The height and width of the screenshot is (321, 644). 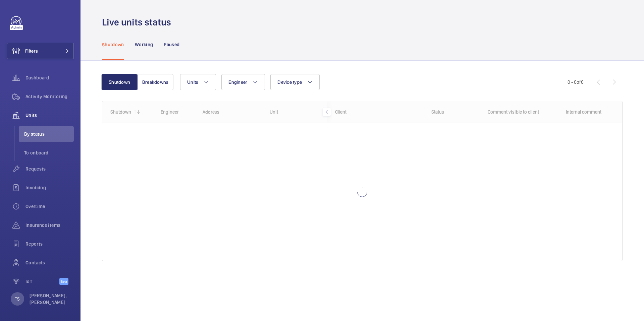 I want to click on span: Reports, so click(x=50, y=244).